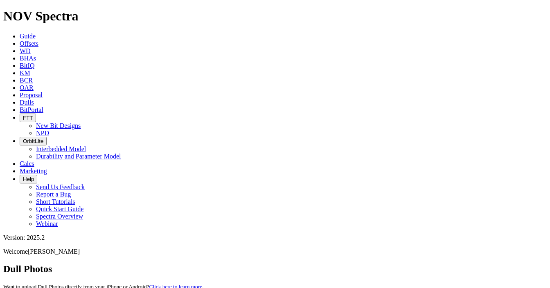  Describe the element at coordinates (25, 51) in the screenshot. I see `a: WD` at that location.